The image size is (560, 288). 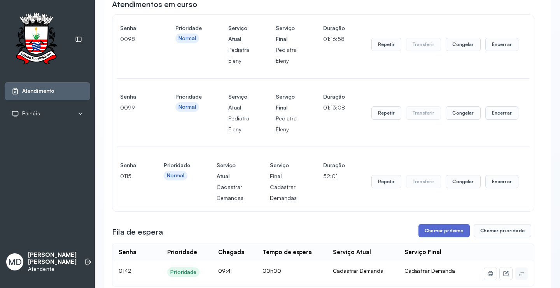 What do you see at coordinates (503, 230) in the screenshot?
I see `button: Chamar prioridade` at bounding box center [503, 230].